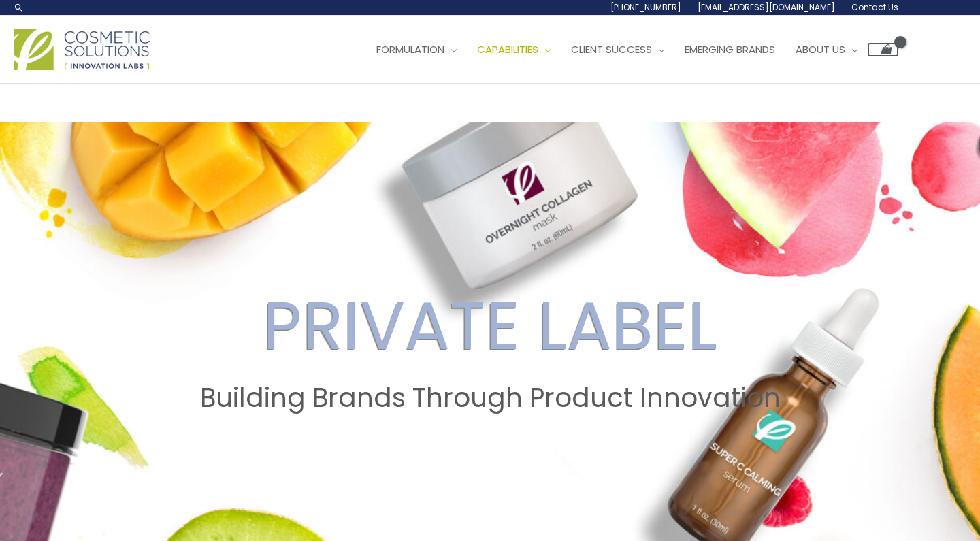 The height and width of the screenshot is (541, 980). What do you see at coordinates (82, 49) in the screenshot?
I see `img: Cosmetic Solutions Logo` at bounding box center [82, 49].